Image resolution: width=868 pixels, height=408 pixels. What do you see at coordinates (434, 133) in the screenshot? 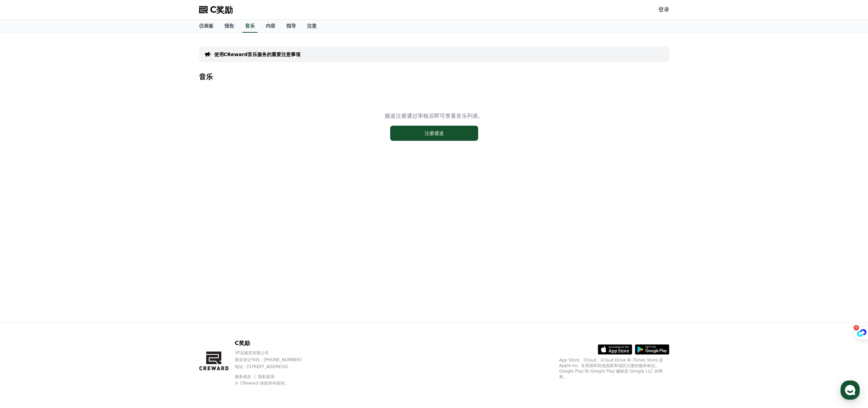
I see `font: 注册通道` at bounding box center [434, 133].